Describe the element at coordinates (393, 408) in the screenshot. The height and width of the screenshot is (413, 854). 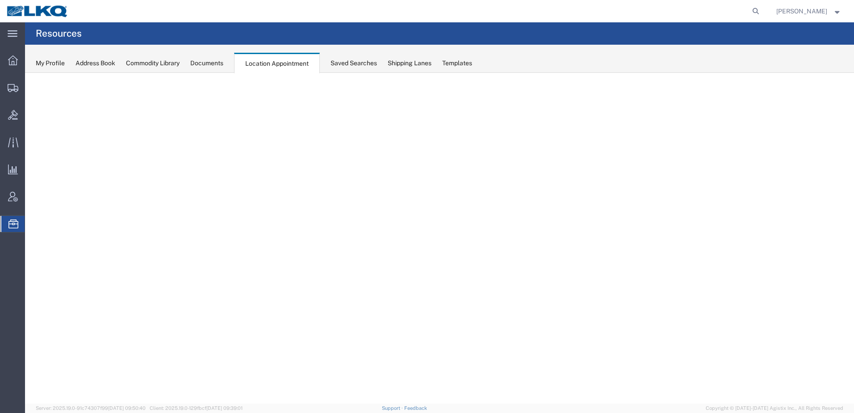
I see `a: Support` at that location.